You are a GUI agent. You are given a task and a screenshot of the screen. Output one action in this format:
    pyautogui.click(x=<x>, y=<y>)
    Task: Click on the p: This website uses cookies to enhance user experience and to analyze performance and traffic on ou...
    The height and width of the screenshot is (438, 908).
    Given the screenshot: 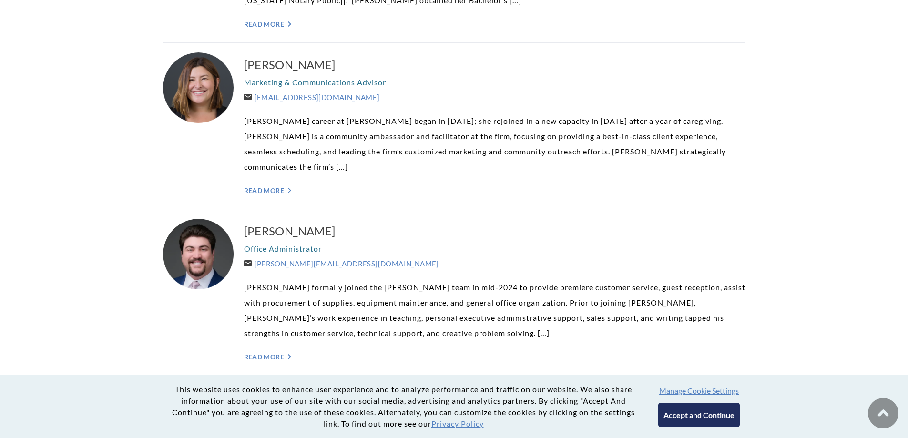 What is the action you would take?
    pyautogui.click(x=404, y=406)
    